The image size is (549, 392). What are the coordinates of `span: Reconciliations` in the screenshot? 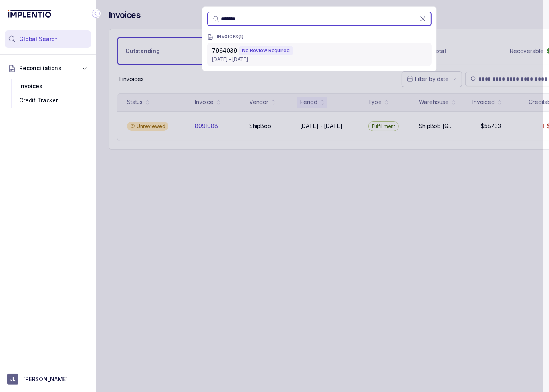 It's located at (40, 68).